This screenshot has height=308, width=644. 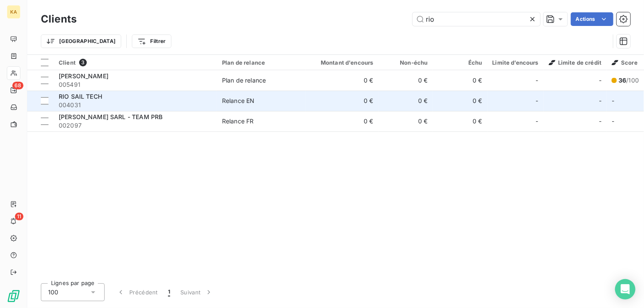 What do you see at coordinates (516, 62) in the screenshot?
I see `div: Limite d’encours` at bounding box center [516, 62].